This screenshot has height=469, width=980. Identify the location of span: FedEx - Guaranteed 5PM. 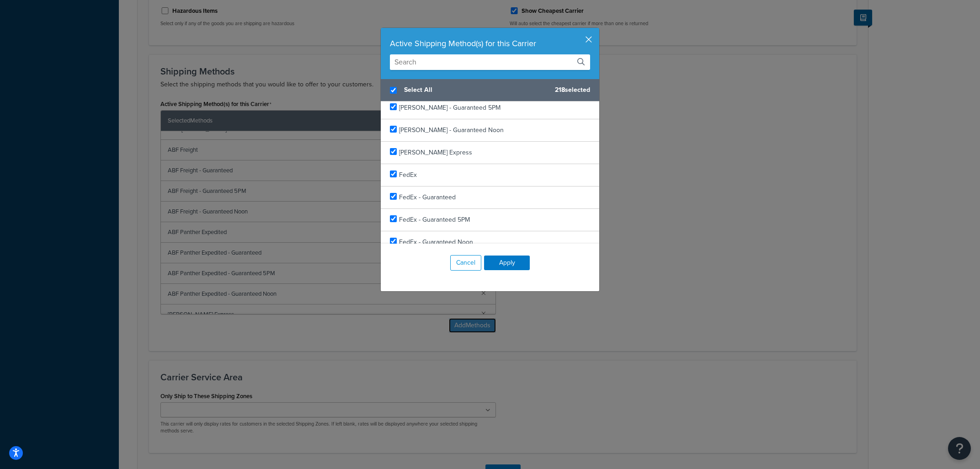
(434, 219).